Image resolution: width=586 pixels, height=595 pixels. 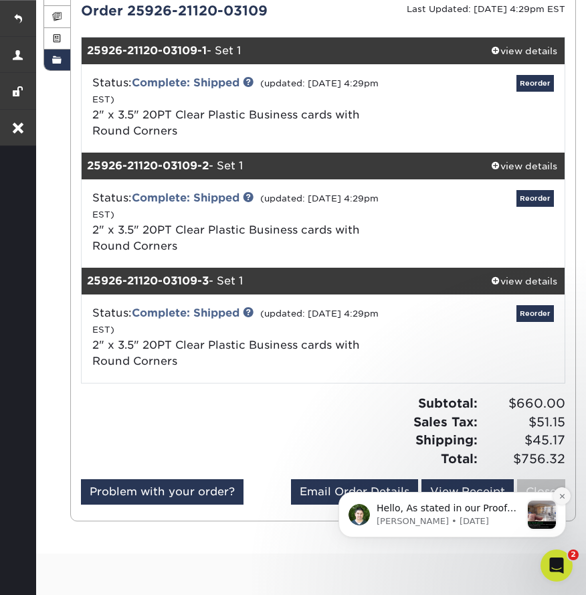 What do you see at coordinates (41, 112) in the screenshot?
I see `img: Profile image for Matthew` at bounding box center [41, 112].